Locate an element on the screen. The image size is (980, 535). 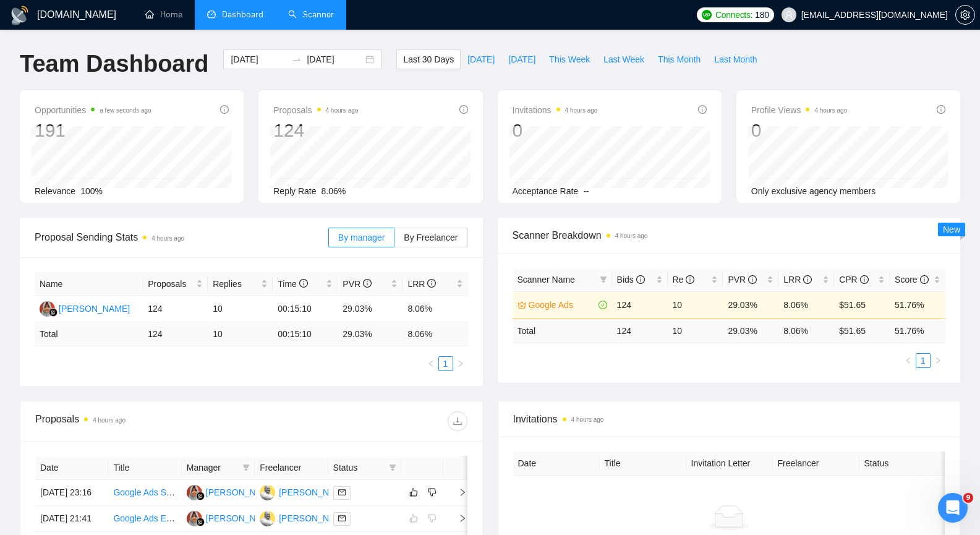
button: Last Week is located at coordinates (624, 60).